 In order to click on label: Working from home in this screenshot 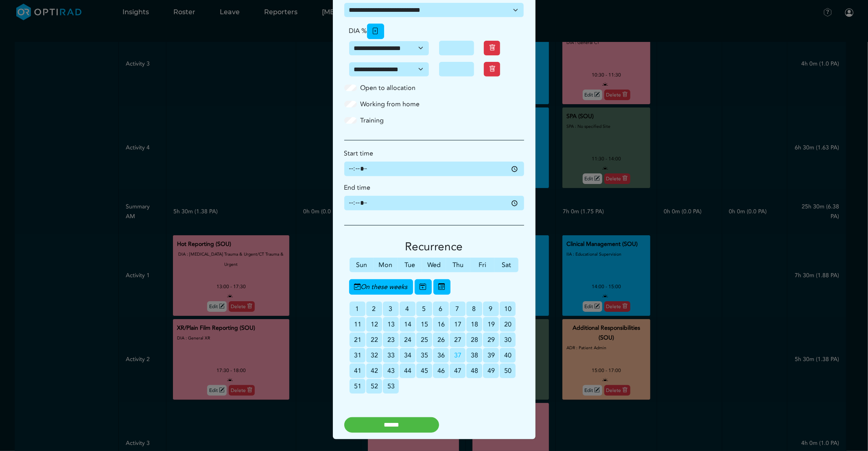, I will do `click(390, 104)`.